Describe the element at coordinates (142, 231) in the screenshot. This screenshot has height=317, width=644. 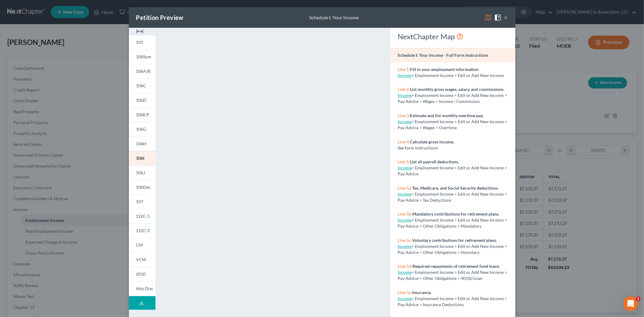
I see `a: 122C-2` at that location.